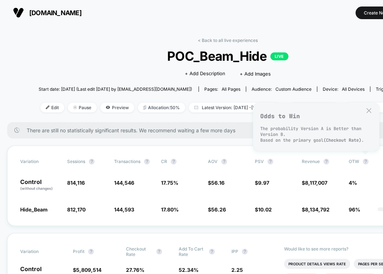 The height and width of the screenshot is (274, 383). Describe the element at coordinates (127, 161) in the screenshot. I see `span: Transactions` at that location.